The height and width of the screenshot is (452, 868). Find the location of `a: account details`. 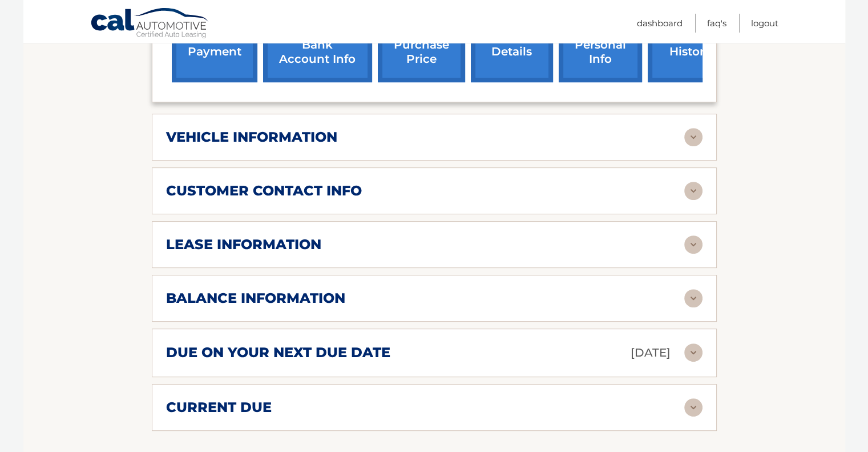

a: account details is located at coordinates (512, 45).